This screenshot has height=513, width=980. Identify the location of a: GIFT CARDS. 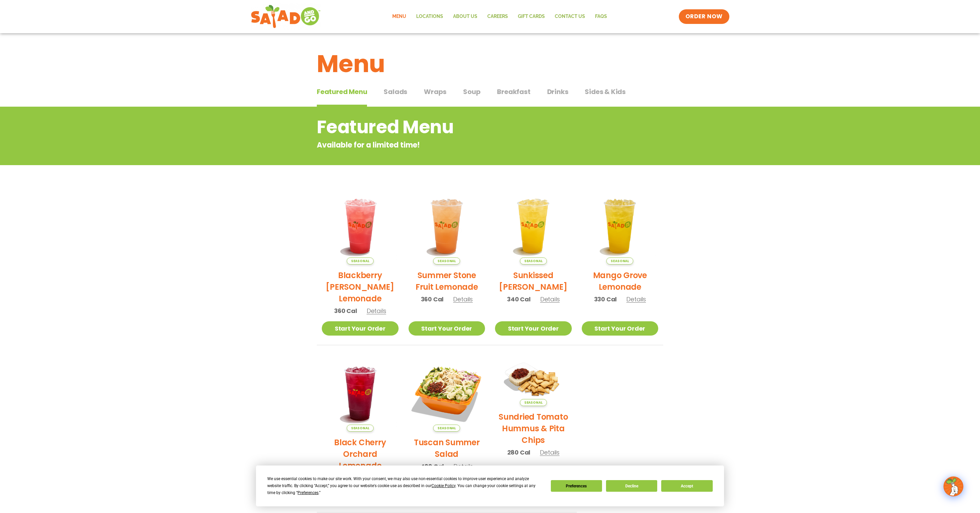
(531, 16).